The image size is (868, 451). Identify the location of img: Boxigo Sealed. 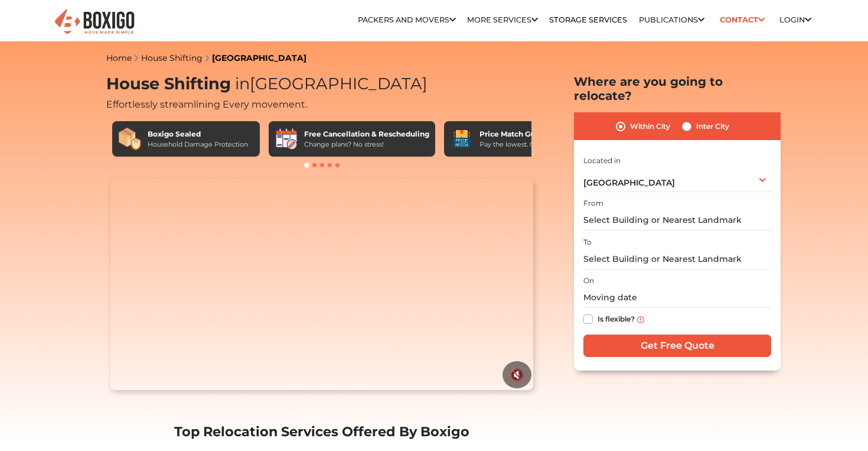
(130, 139).